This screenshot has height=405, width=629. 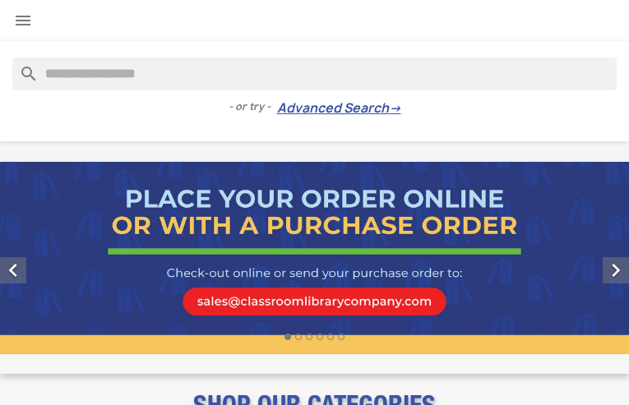 What do you see at coordinates (22, 67) in the screenshot?
I see `i: search` at bounding box center [22, 67].